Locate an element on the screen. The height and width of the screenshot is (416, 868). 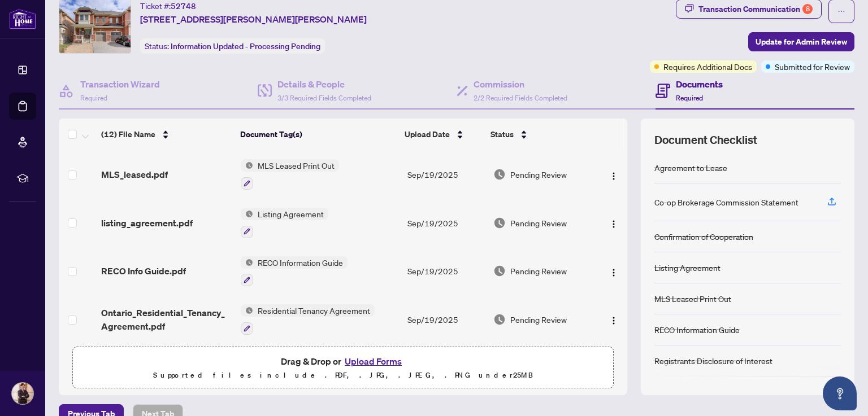
div: RECO Information Guide is located at coordinates (697, 329).